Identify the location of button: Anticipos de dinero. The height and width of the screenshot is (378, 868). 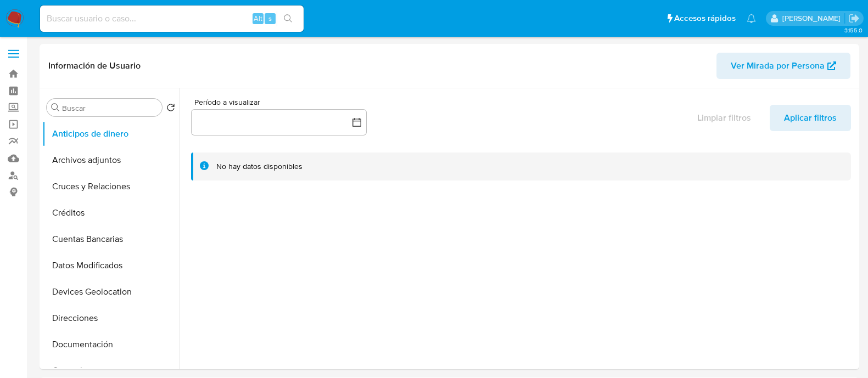
(111, 134).